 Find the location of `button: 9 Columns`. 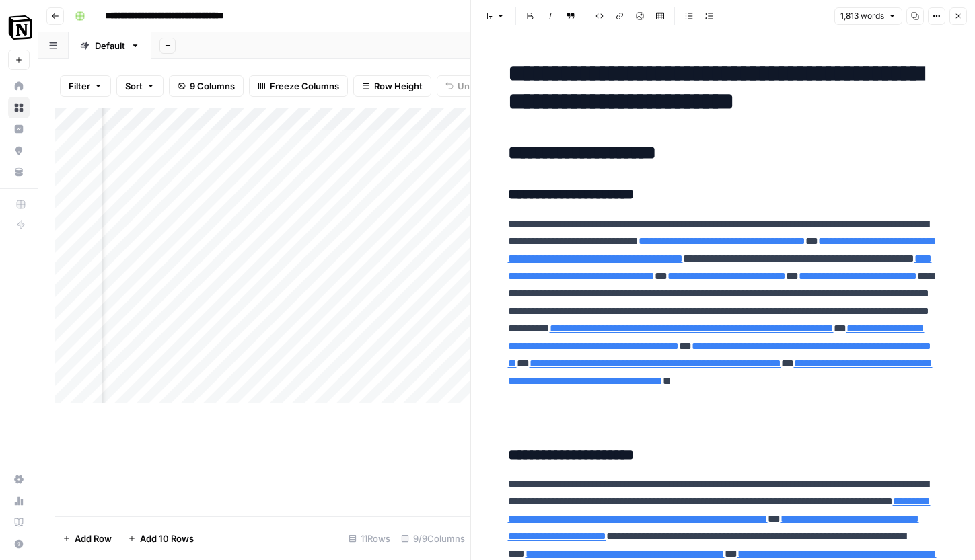

button: 9 Columns is located at coordinates (206, 86).